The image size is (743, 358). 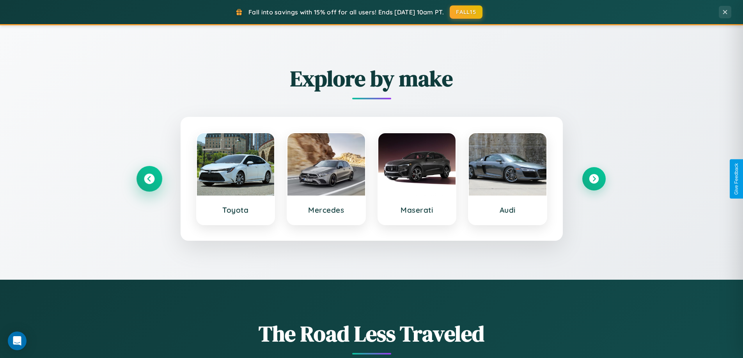 I want to click on h2: Explore by make, so click(x=371, y=78).